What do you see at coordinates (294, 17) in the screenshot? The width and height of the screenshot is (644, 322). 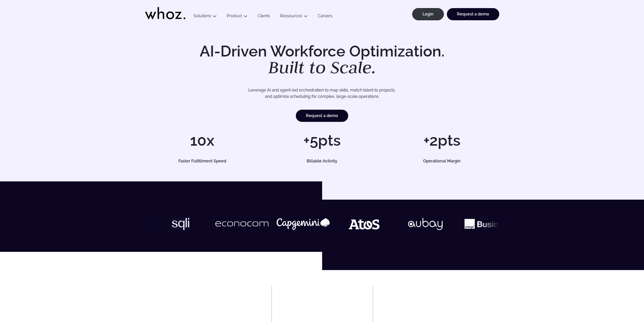 I see `button: Ressources` at bounding box center [294, 17].